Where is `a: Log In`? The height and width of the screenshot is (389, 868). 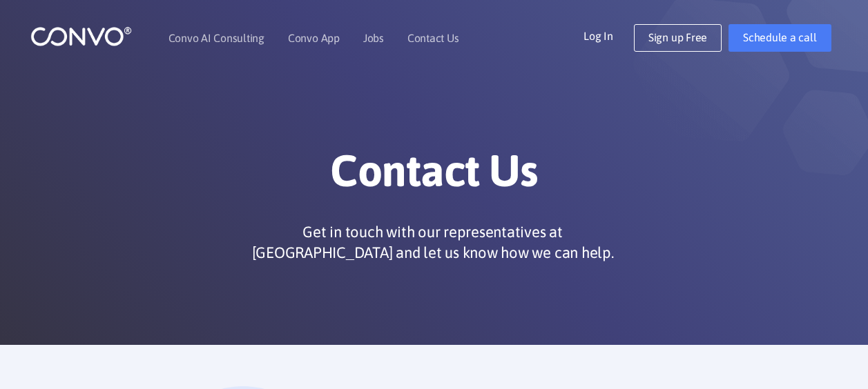 a: Log In is located at coordinates (609, 35).